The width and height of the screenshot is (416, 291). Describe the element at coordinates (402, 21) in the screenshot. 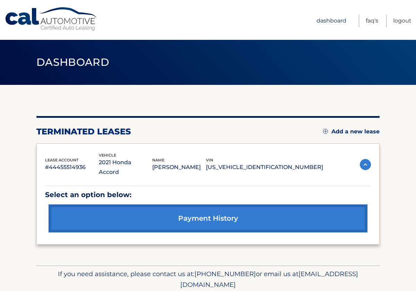

I see `a: Logout` at that location.